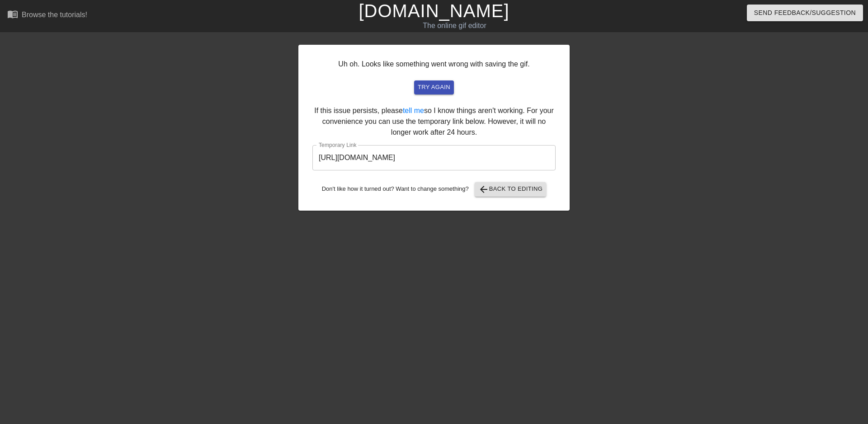  What do you see at coordinates (805, 12) in the screenshot?
I see `span: Send Feedback/Suggestion` at bounding box center [805, 12].